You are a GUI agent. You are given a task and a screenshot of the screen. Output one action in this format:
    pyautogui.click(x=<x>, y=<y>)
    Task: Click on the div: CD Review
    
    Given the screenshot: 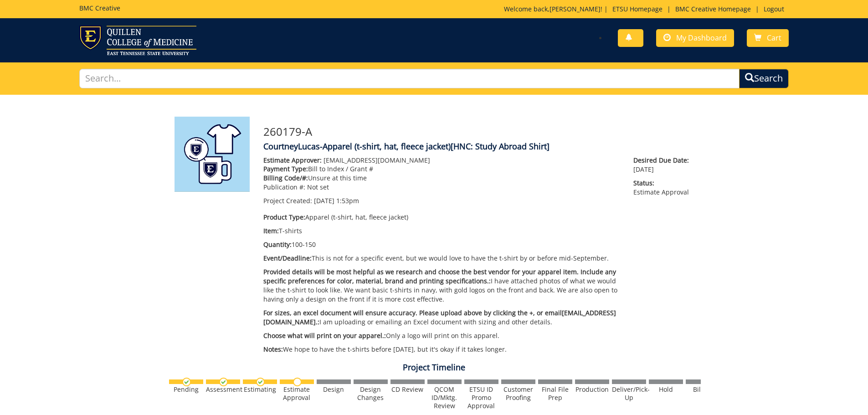 What is the action you would take?
    pyautogui.click(x=407, y=390)
    